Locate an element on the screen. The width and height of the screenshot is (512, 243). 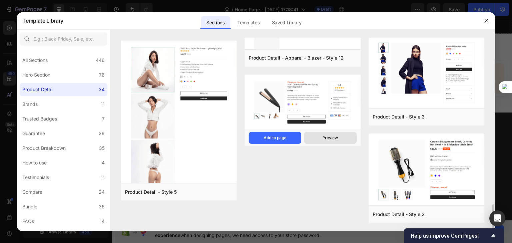
div: Testimonials is located at coordinates (36, 178).